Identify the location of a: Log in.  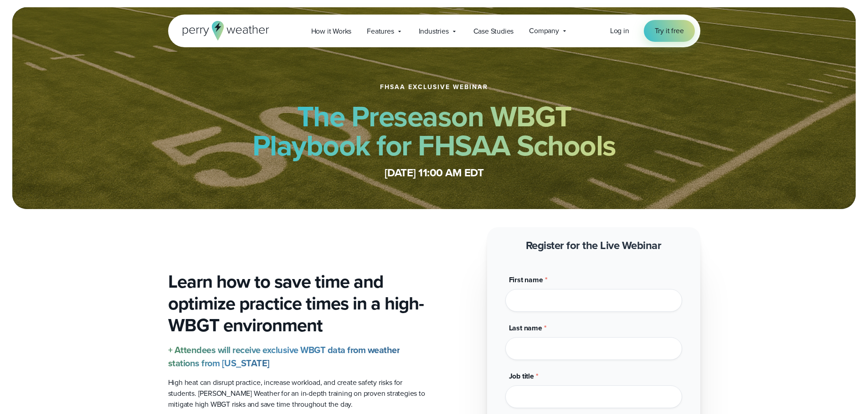
(620, 31).